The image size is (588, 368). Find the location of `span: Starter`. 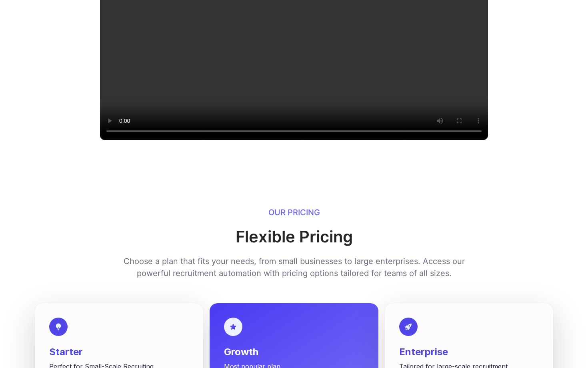

span: Starter is located at coordinates (119, 353).